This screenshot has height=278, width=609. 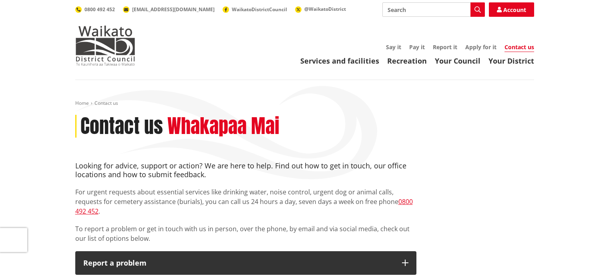 I want to click on span: WaikatoDistrictCouncil, so click(x=260, y=9).